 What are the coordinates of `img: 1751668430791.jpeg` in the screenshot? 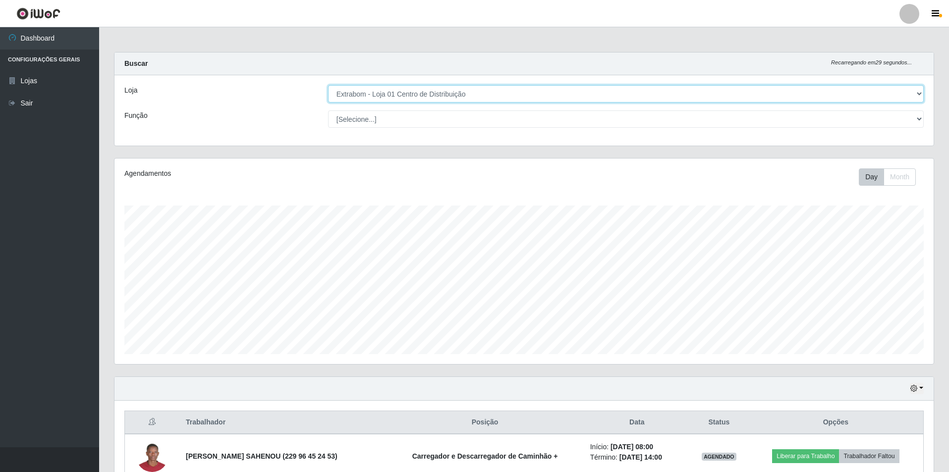 It's located at (152, 456).